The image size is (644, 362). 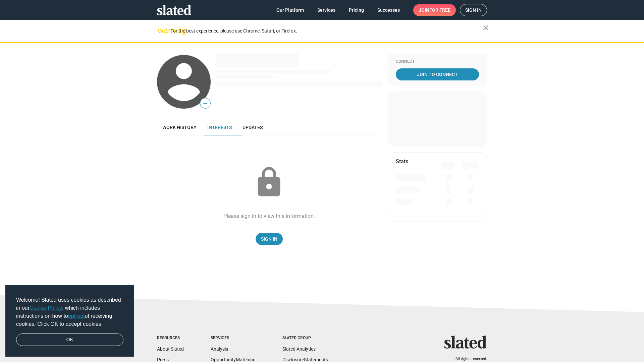 I want to click on span: for free, so click(x=440, y=10).